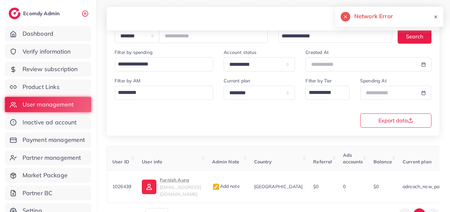 The image size is (450, 212). I want to click on span: Referral, so click(322, 162).